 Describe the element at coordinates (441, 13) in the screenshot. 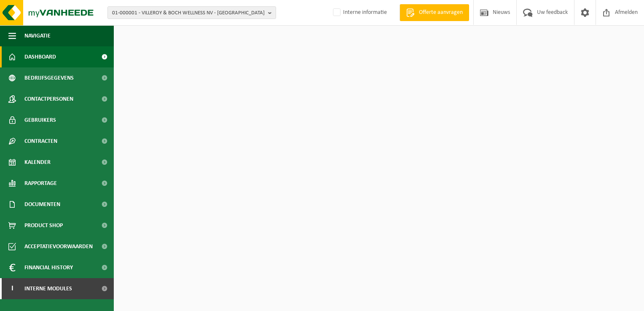

I see `span: Offerte aanvragen` at that location.